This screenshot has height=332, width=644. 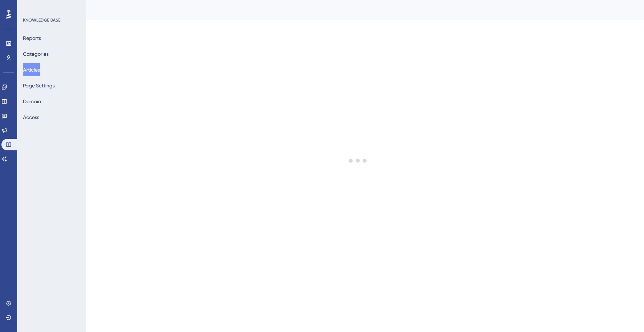 What do you see at coordinates (32, 38) in the screenshot?
I see `button: Reports` at bounding box center [32, 38].